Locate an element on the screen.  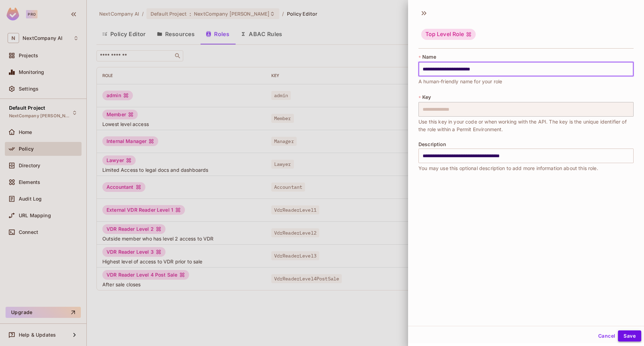
span: You may use this optional description to add more information about this role. is located at coordinates (509, 168).